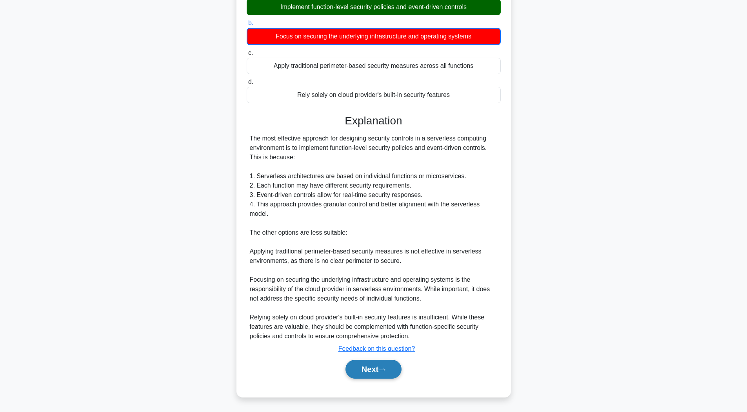  I want to click on span: c., so click(250, 53).